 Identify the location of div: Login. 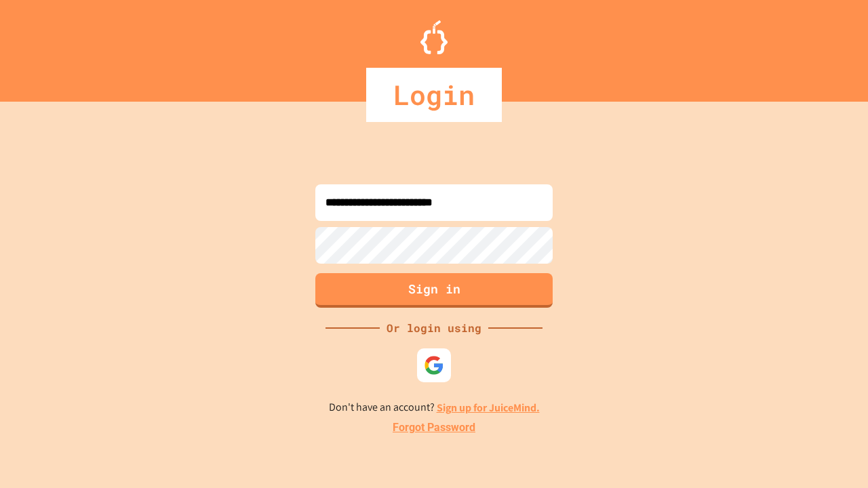
(434, 95).